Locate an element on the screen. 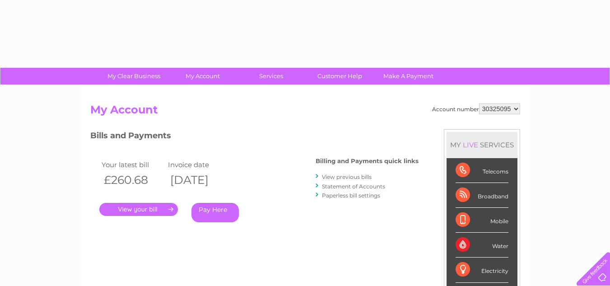 The image size is (610, 286). h4: Billing and Payments quick links is located at coordinates (367, 161).